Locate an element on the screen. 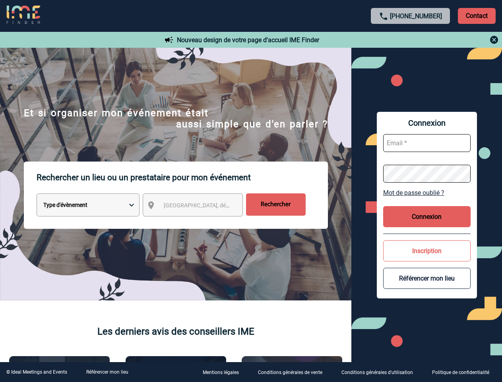 This screenshot has width=502, height=382. p: Conditions générales de vente is located at coordinates (290, 372).